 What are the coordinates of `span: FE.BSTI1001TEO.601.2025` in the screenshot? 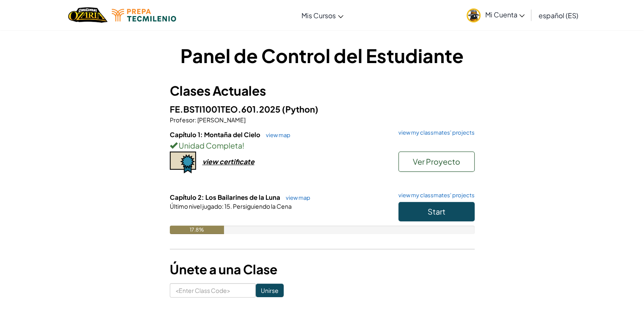 It's located at (226, 109).